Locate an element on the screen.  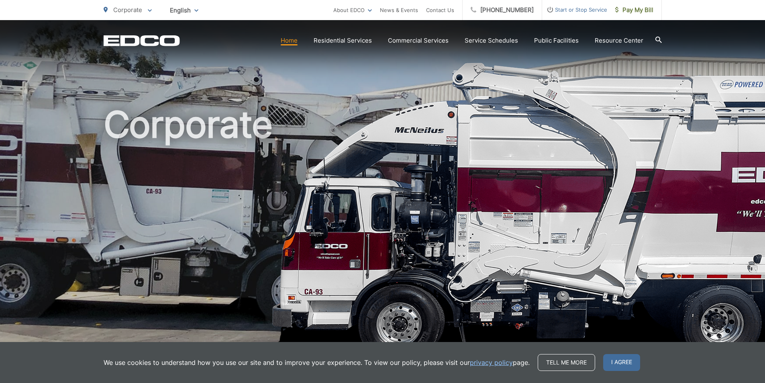
a: Tell me more is located at coordinates (566, 362).